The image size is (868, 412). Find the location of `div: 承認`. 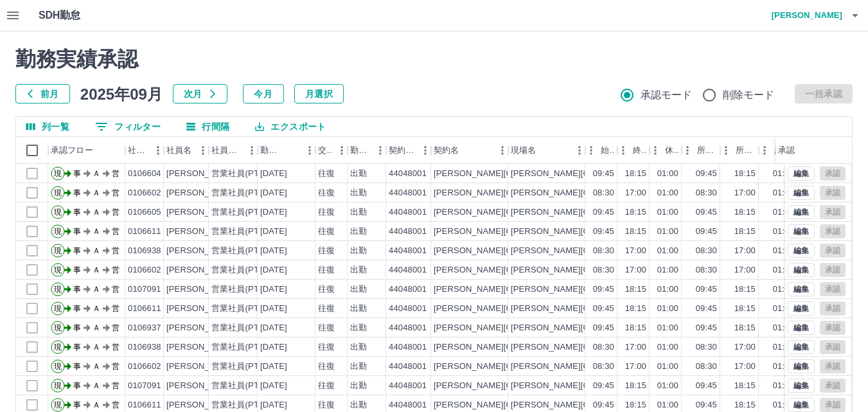

div: 承認 is located at coordinates (787, 150).